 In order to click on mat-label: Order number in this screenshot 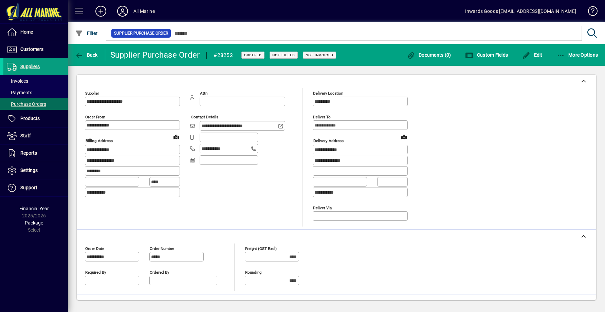, I will do `click(162, 248)`.